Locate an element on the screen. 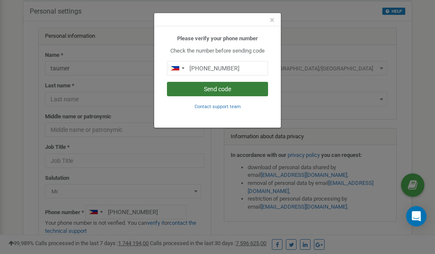  input: 0905 123 4567 is located at coordinates (217, 68).